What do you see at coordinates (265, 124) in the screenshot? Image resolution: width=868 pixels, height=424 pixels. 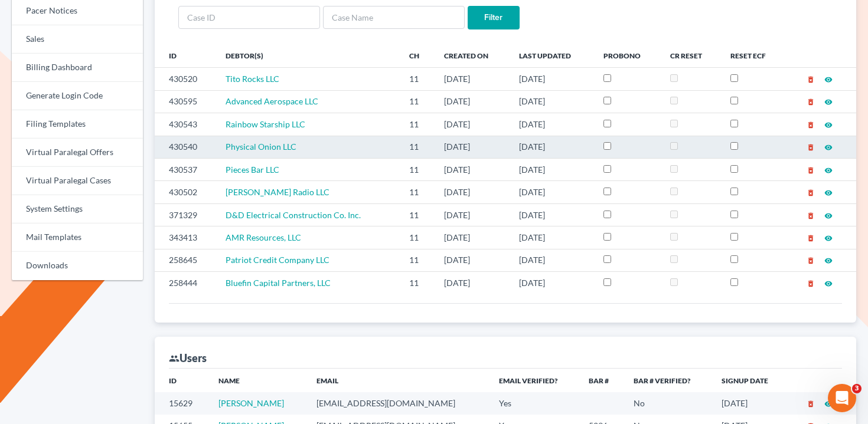 I see `span: Rainbow Starship LLC` at bounding box center [265, 124].